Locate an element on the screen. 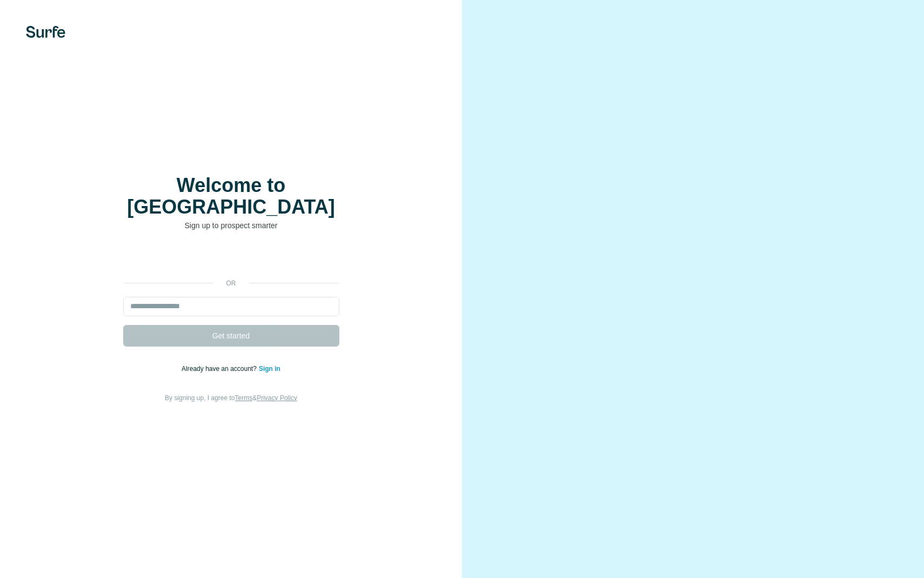 This screenshot has width=924, height=578. p: or is located at coordinates (231, 284).